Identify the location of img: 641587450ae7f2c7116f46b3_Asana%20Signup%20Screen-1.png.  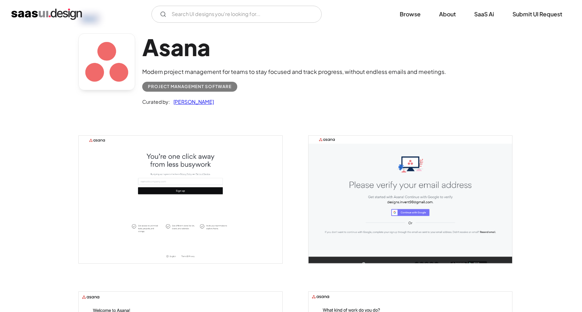
(411, 199).